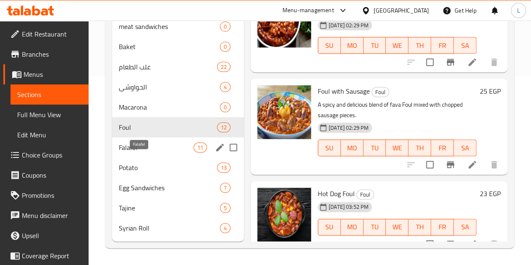 Image resolution: width=531 pixels, height=265 pixels. Describe the element at coordinates (169, 26) in the screenshot. I see `span: meat sandwiches` at that location.